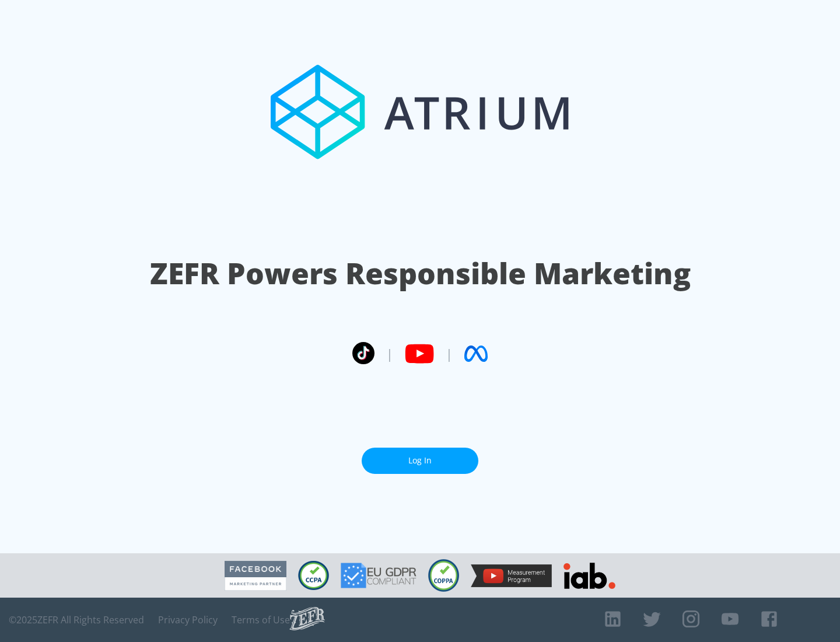  Describe the element at coordinates (511, 575) in the screenshot. I see `img: YouTube Measurement Program` at that location.